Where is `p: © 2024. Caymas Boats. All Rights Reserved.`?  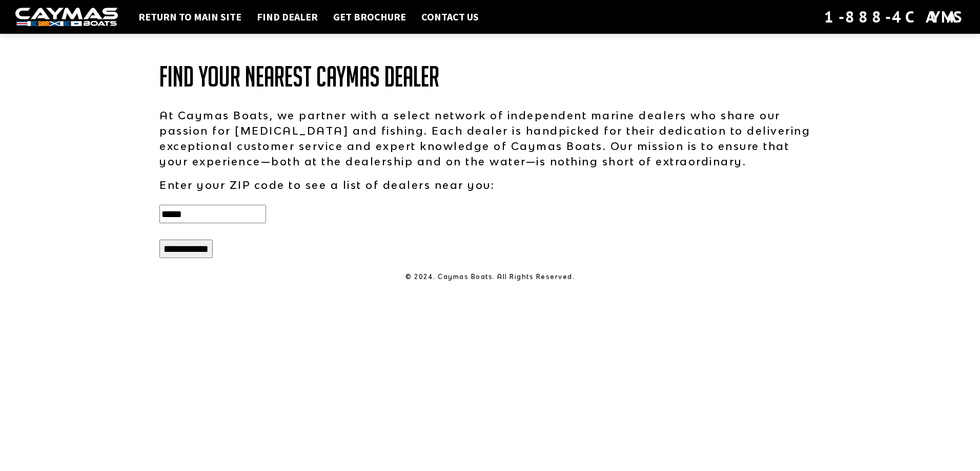
p: © 2024. Caymas Boats. All Rights Reserved. is located at coordinates (490, 277).